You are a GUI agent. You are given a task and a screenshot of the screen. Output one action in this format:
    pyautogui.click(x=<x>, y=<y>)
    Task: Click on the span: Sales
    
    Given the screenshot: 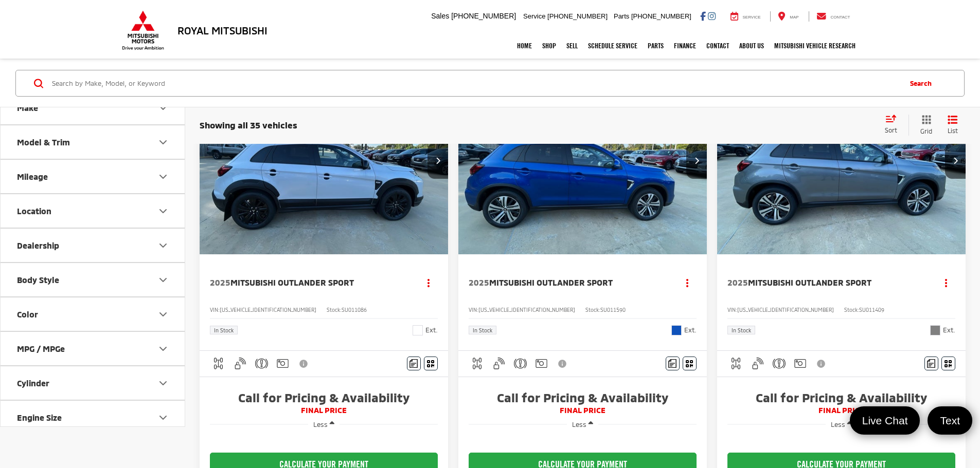 What is the action you would take?
    pyautogui.click(x=440, y=16)
    